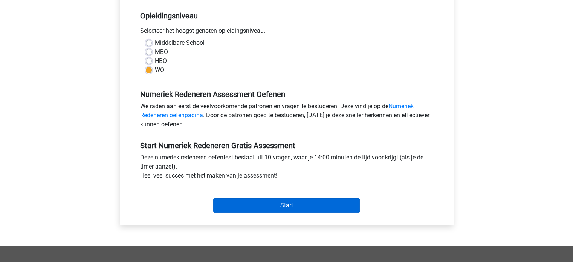  I want to click on h5: Opleidingsniveau, so click(287, 16).